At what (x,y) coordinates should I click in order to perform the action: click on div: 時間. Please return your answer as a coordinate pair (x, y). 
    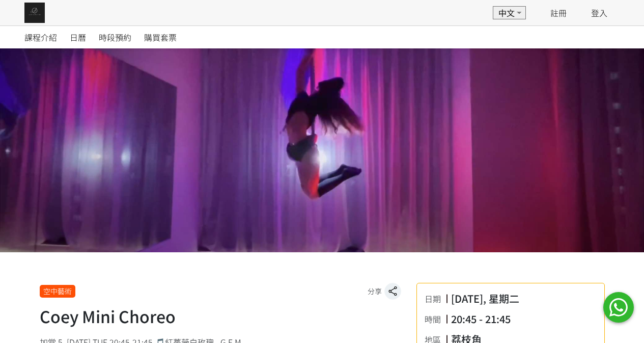
    Looking at the image, I should click on (435, 319).